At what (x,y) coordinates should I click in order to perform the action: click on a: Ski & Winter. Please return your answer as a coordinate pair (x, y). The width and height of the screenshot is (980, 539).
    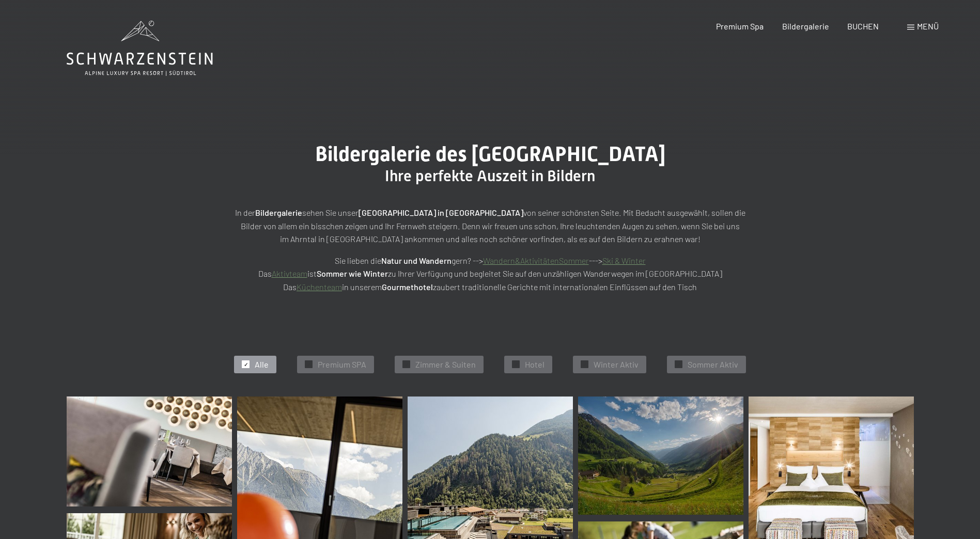
    Looking at the image, I should click on (624, 260).